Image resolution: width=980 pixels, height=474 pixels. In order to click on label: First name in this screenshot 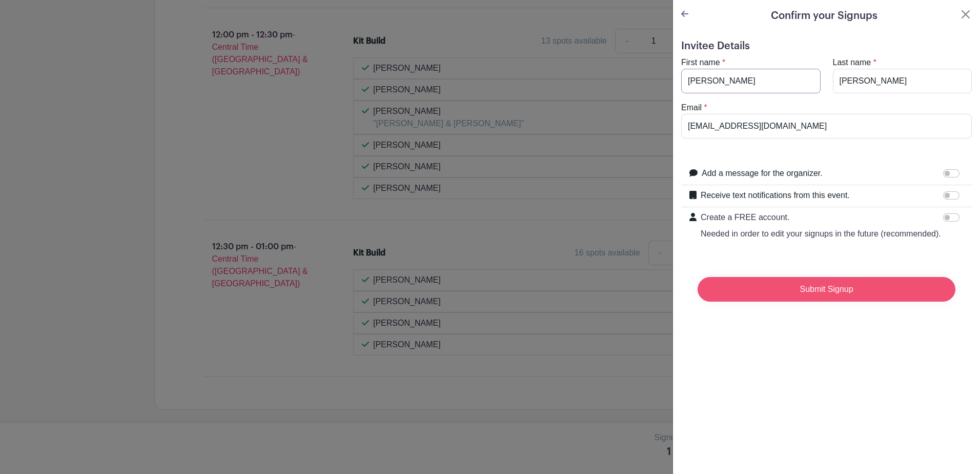, I will do `click(701, 63)`.